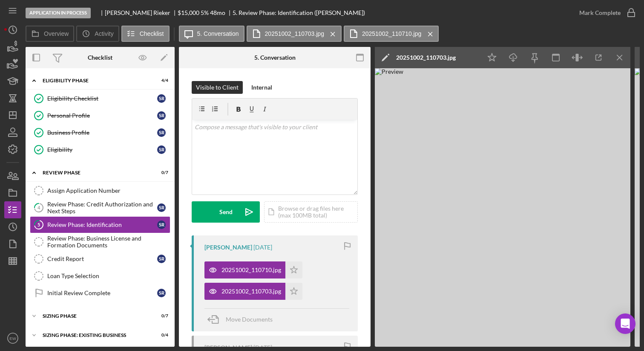 This screenshot has height=351, width=644. I want to click on label: Overview, so click(56, 34).